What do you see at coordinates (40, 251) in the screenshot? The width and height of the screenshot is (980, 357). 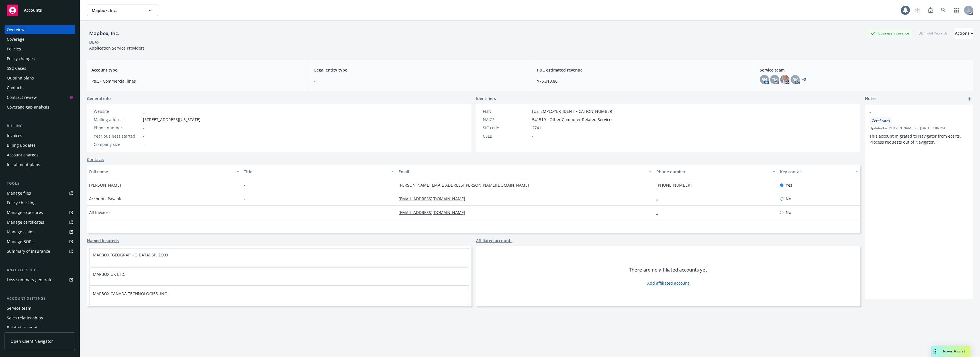 I see `a: Summary of insurance` at bounding box center [40, 251].